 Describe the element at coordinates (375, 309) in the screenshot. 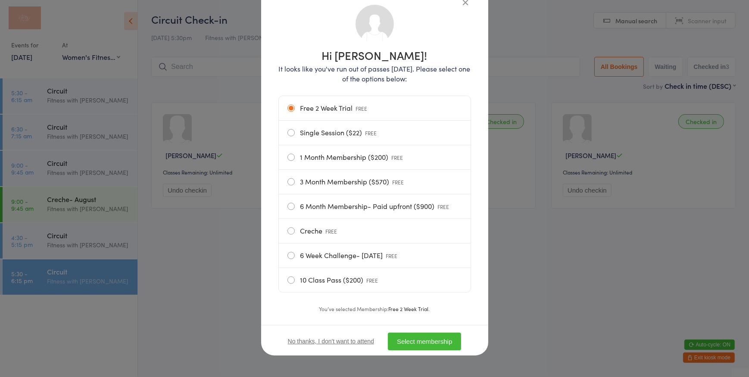

I see `div: You’ve selected Membership: .` at that location.